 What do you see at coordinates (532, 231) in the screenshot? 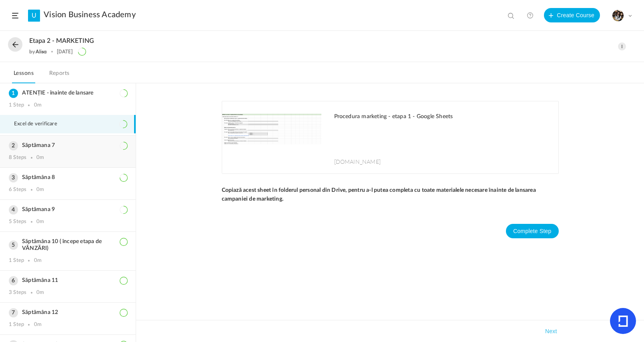
I see `button: Complete Step` at bounding box center [532, 231].